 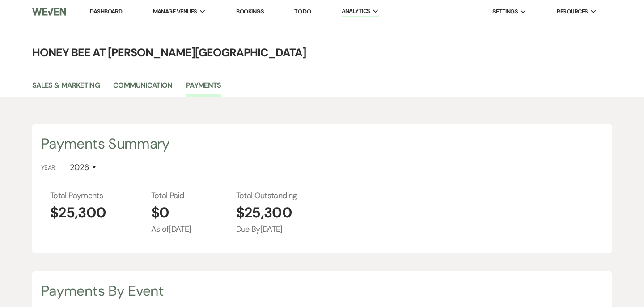 What do you see at coordinates (322, 291) in the screenshot?
I see `div: Payments By Event` at bounding box center [322, 291].